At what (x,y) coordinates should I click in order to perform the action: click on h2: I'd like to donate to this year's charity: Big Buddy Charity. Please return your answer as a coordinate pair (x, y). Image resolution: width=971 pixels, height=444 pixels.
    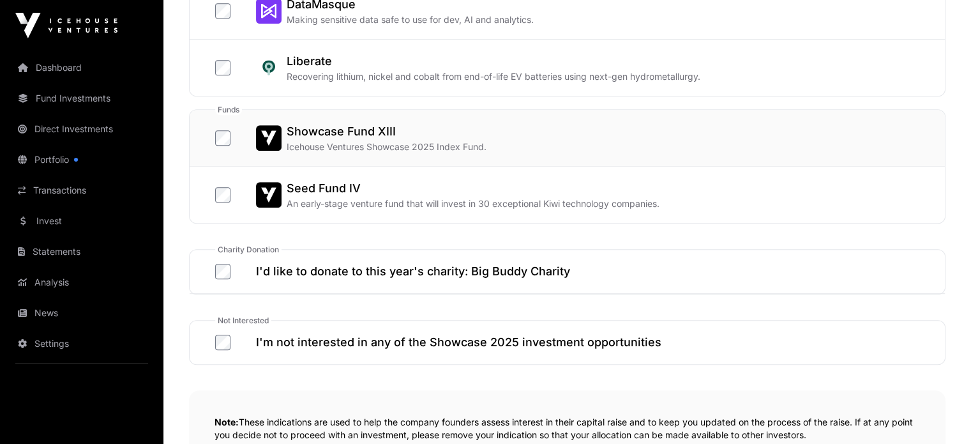
    Looking at the image, I should click on (413, 271).